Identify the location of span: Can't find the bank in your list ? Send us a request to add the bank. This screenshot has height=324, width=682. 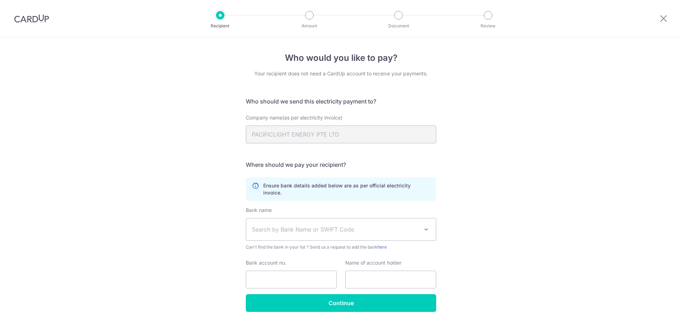
(341, 247).